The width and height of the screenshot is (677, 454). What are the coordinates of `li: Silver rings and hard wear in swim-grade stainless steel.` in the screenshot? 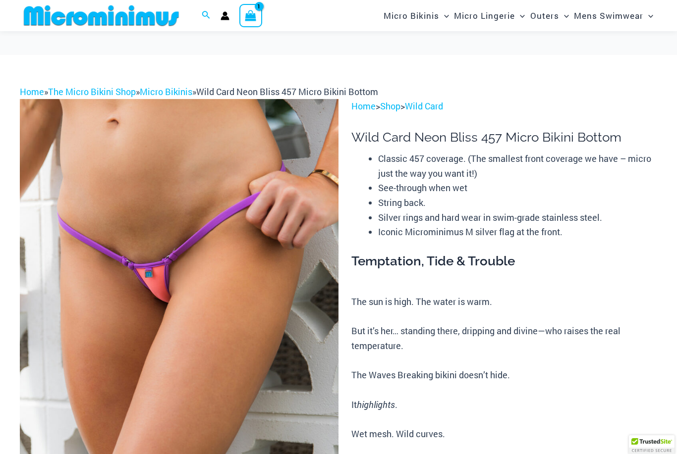 It's located at (517, 218).